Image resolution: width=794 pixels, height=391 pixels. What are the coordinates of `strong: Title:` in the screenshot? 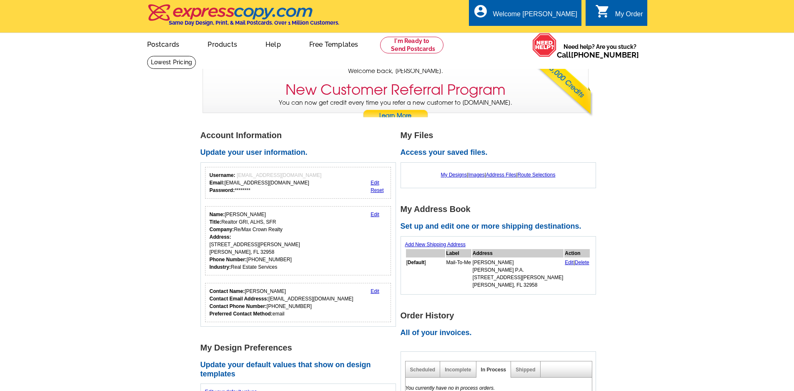 It's located at (216, 222).